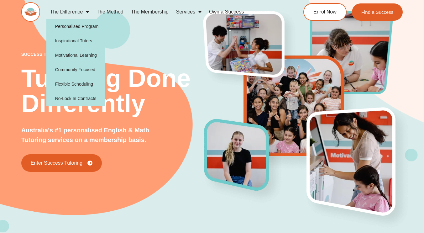 This screenshot has height=233, width=424. What do you see at coordinates (76, 99) in the screenshot?
I see `a: No-Lock In Contracts` at bounding box center [76, 99].